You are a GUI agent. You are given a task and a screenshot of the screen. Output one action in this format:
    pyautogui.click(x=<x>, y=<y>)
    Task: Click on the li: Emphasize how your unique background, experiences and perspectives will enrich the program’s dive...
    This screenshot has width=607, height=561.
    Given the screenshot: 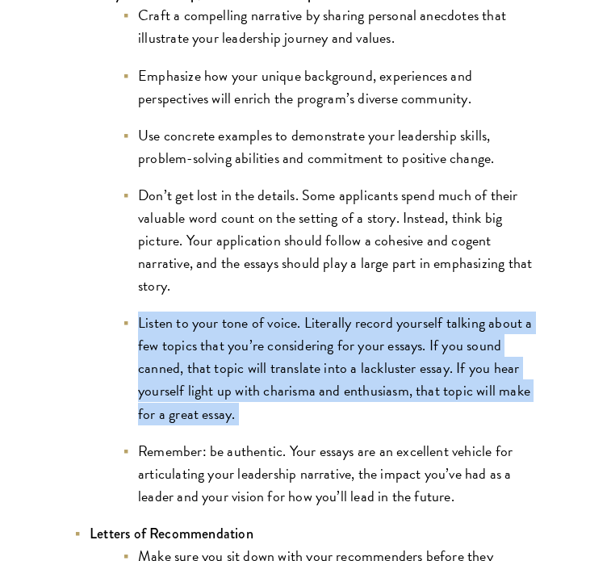 What is the action you would take?
    pyautogui.click(x=328, y=87)
    